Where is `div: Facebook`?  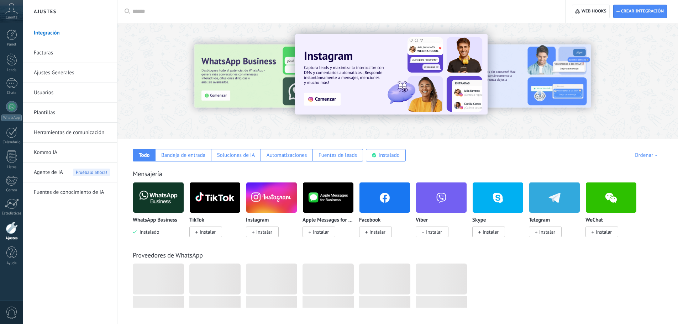
div: Facebook is located at coordinates (387, 214).